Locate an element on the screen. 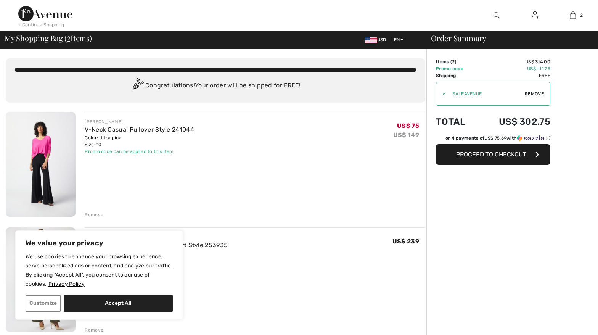 This screenshot has height=335, width=598. a: 2 is located at coordinates (573, 15).